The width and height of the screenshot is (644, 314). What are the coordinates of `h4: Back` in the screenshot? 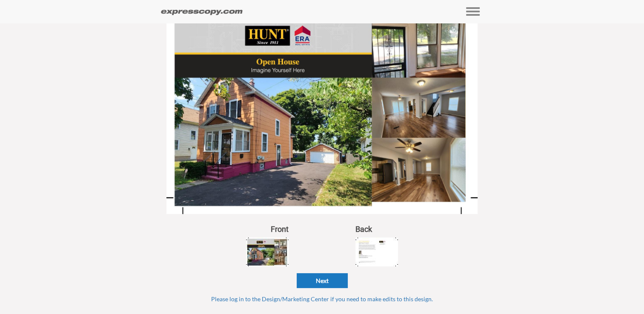 It's located at (416, 230).